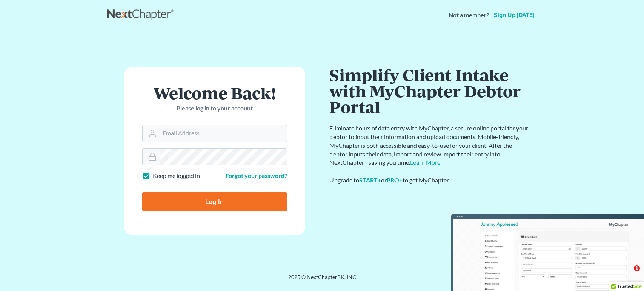  What do you see at coordinates (430, 180) in the screenshot?
I see `div: Upgrade to or to get MyChapter` at bounding box center [430, 180].